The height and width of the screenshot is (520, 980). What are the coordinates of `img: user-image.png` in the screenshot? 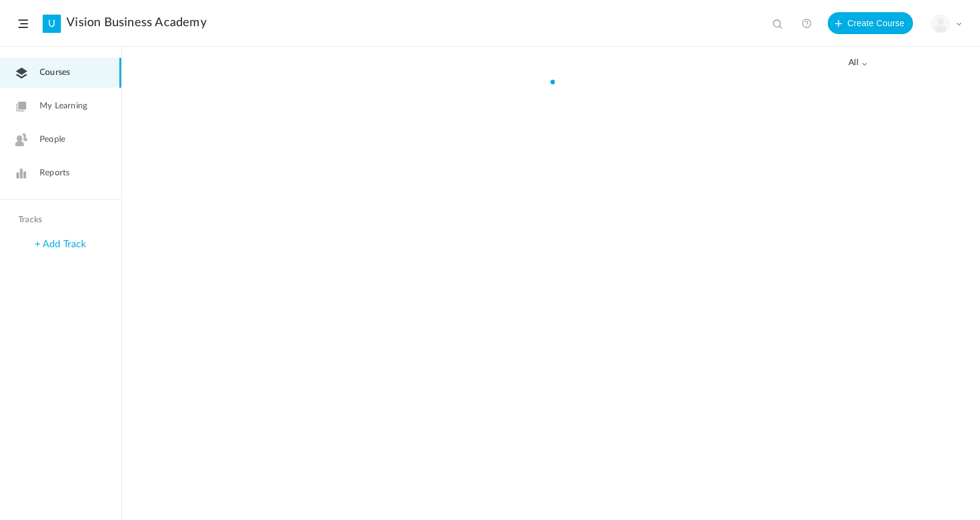 It's located at (941, 24).